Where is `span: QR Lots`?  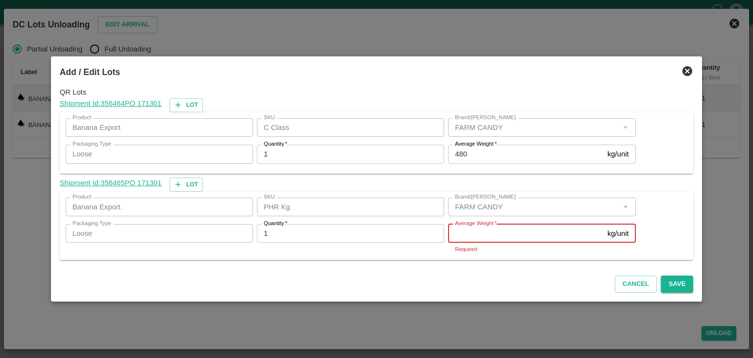
span: QR Lots is located at coordinates (377, 92).